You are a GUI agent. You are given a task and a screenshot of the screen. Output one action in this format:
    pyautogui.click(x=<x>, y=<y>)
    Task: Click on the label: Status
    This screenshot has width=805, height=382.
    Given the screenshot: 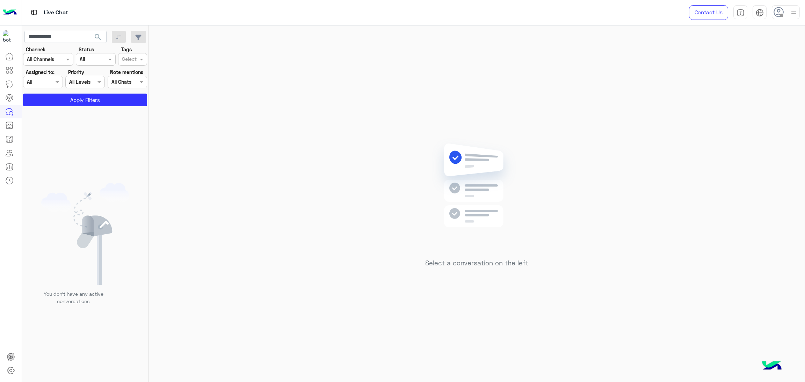 What is the action you would take?
    pyautogui.click(x=86, y=49)
    